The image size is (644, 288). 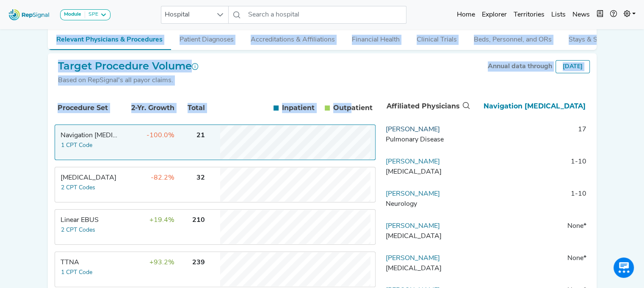 What do you see at coordinates (89, 263) in the screenshot?
I see `div: TTNA` at bounding box center [89, 263].